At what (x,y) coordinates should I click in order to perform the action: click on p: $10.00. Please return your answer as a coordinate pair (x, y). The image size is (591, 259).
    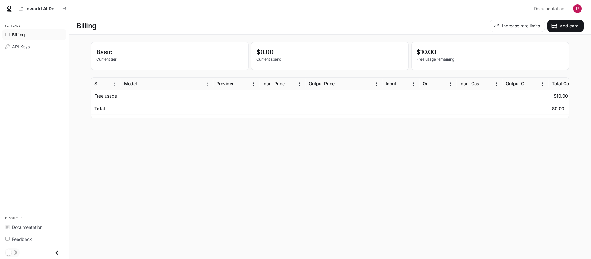
    Looking at the image, I should click on (490, 52).